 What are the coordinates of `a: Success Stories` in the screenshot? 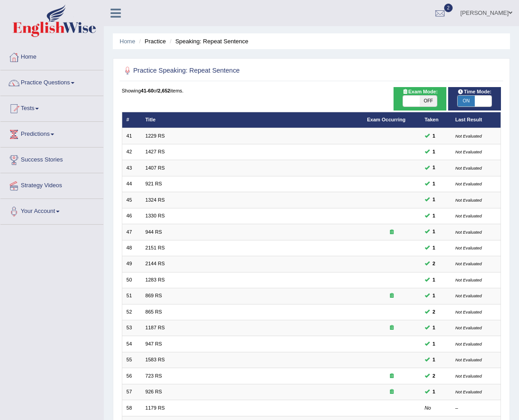 It's located at (52, 159).